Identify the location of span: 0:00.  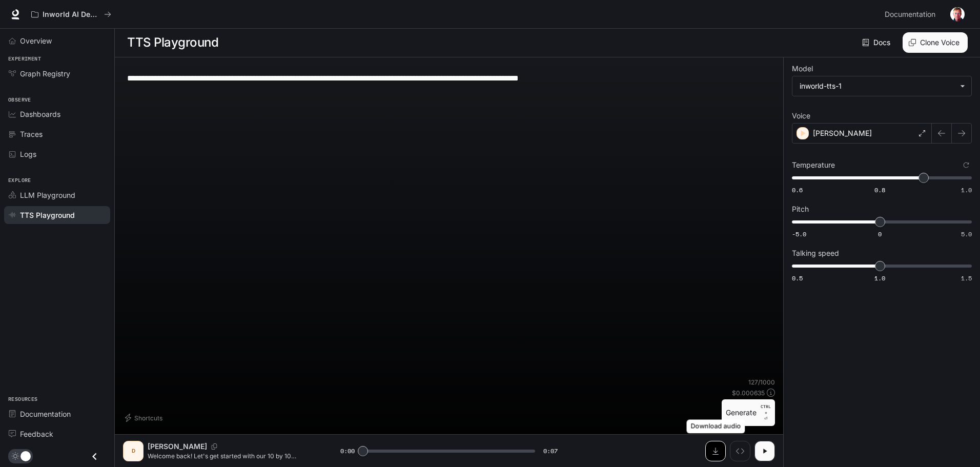
(347, 451).